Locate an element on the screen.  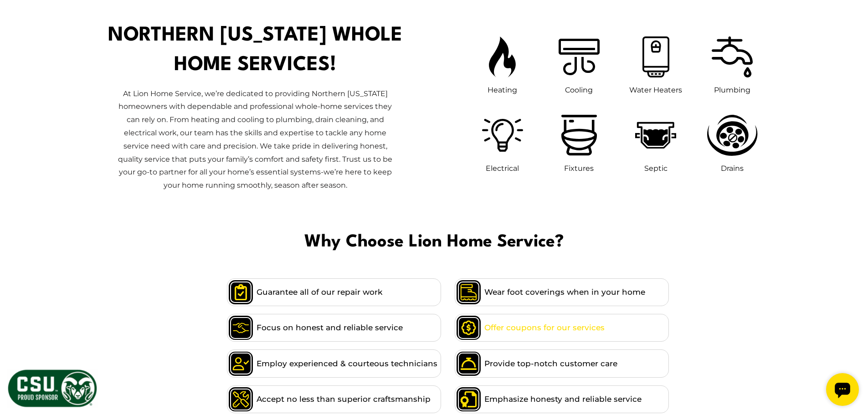
span: Heating is located at coordinates (502, 90).